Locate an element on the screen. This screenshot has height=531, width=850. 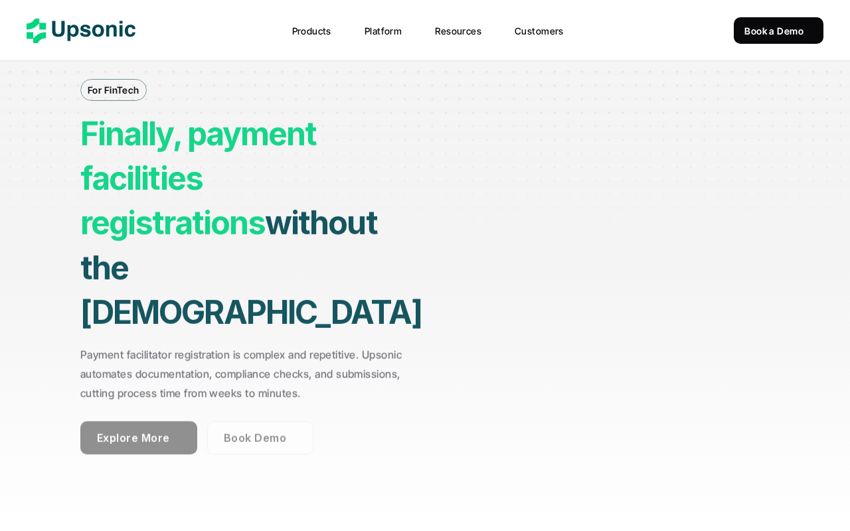
a: Products is located at coordinates (319, 31).